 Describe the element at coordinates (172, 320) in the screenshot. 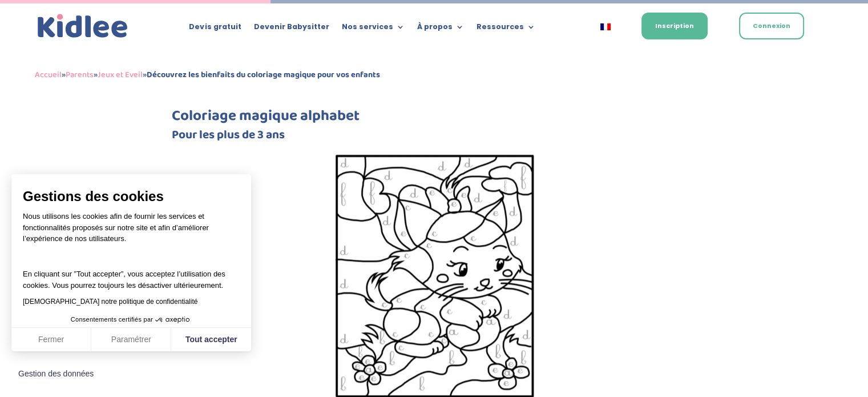

I see `svg: Axeptio` at that location.